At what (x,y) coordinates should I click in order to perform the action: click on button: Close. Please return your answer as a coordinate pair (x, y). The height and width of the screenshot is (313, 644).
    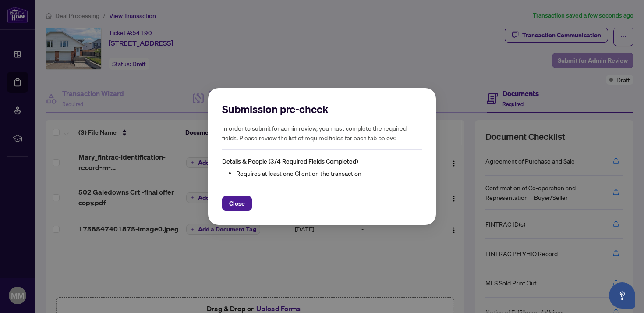
    Looking at the image, I should click on (237, 203).